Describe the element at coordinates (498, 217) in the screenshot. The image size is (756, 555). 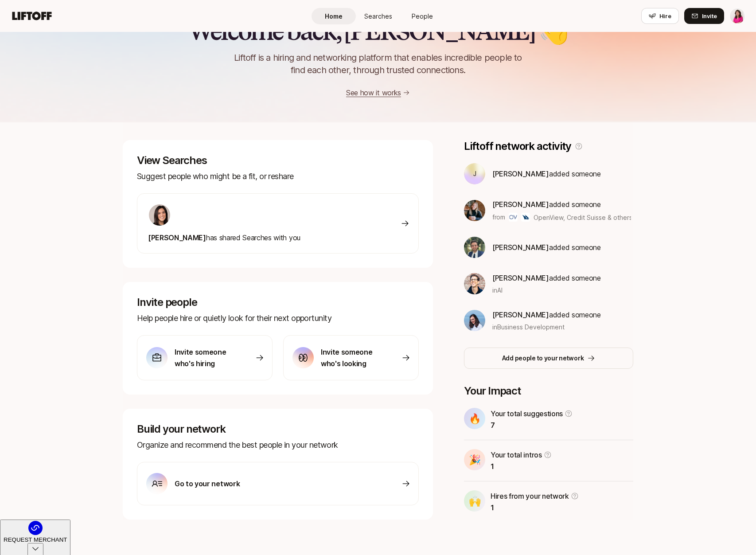
I see `p: from` at that location.